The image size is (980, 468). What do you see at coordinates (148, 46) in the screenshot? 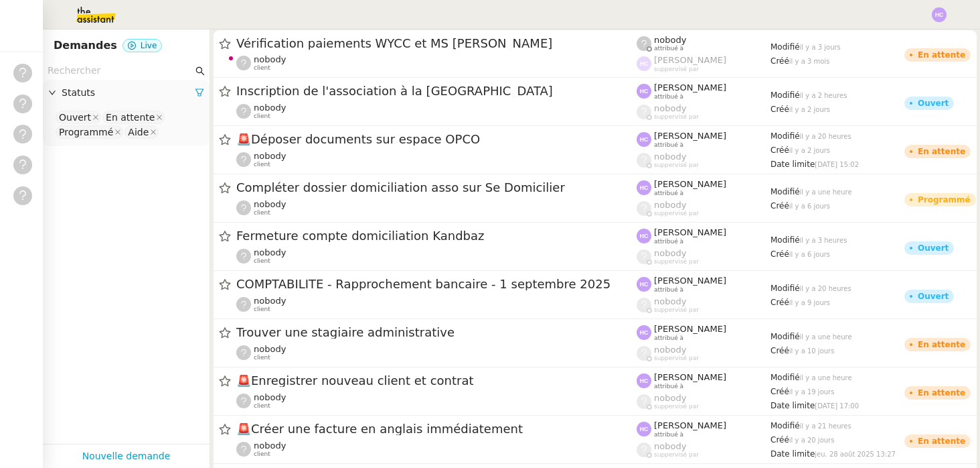
I see `span: Live` at bounding box center [148, 46].